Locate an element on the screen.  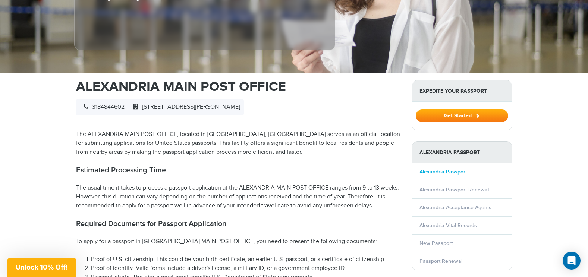
a: Get Started is located at coordinates (462, 116).